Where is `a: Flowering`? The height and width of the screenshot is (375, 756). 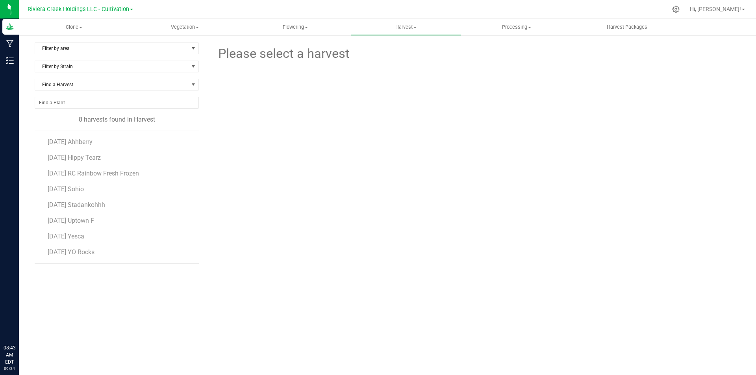 a: Flowering is located at coordinates (295, 27).